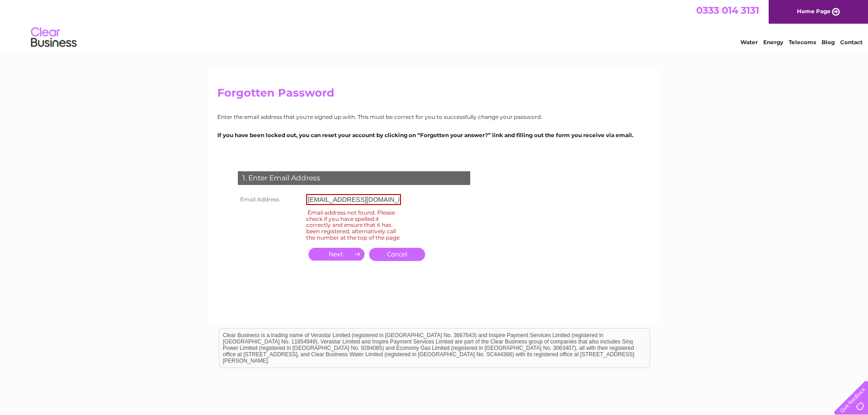 This screenshot has width=868, height=415. I want to click on a: Cancel, so click(397, 254).